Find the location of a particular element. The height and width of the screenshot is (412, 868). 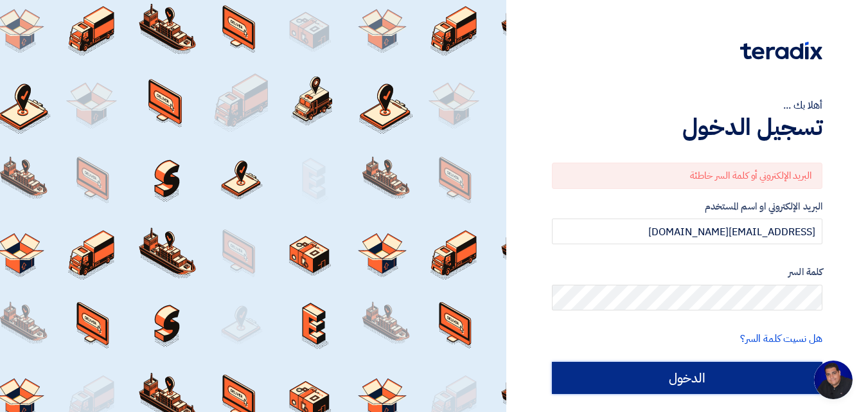

h1: تسجيل الدخول is located at coordinates (687, 127).